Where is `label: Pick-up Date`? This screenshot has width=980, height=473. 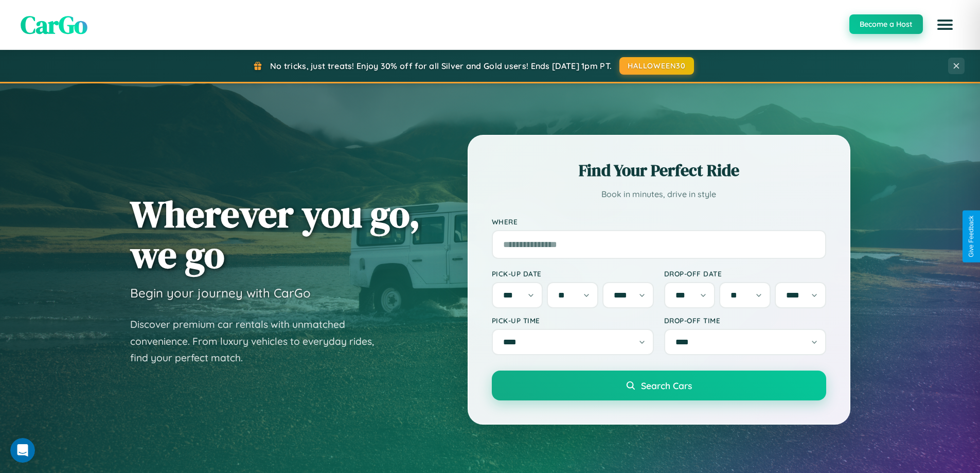 label: Pick-up Date is located at coordinates (572, 273).